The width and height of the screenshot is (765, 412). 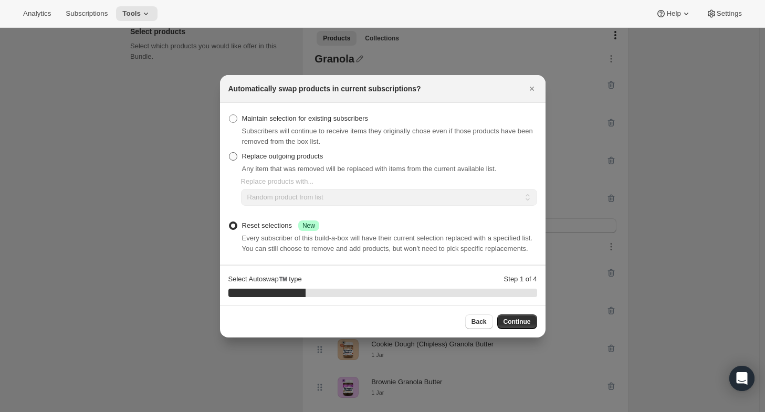 What do you see at coordinates (479, 322) in the screenshot?
I see `button: Back` at bounding box center [479, 322].